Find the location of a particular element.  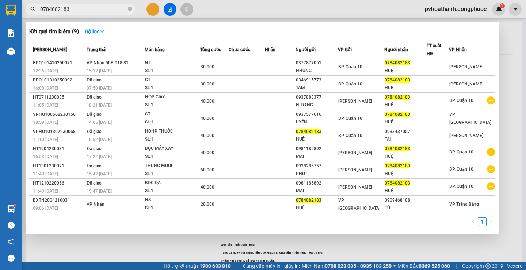

span: In ngày: is located at coordinates (23, 55).